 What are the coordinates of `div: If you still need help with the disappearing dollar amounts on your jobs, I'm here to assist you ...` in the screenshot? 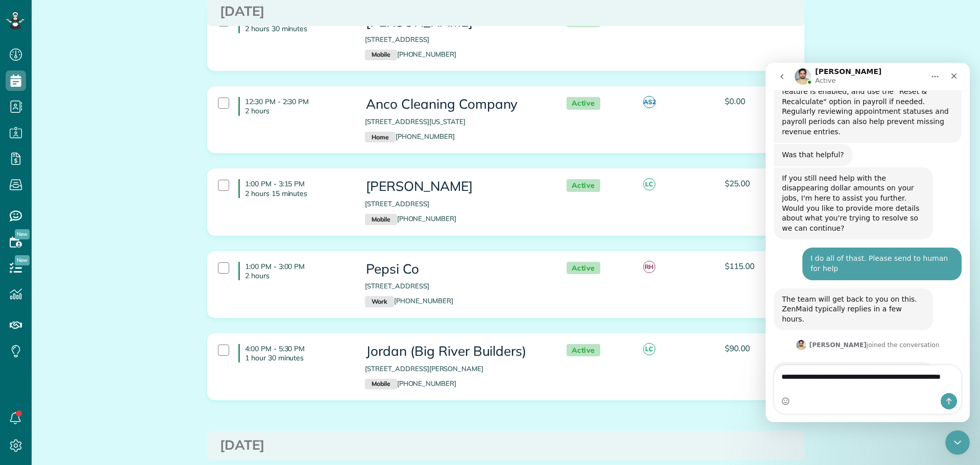 It's located at (88, 141).